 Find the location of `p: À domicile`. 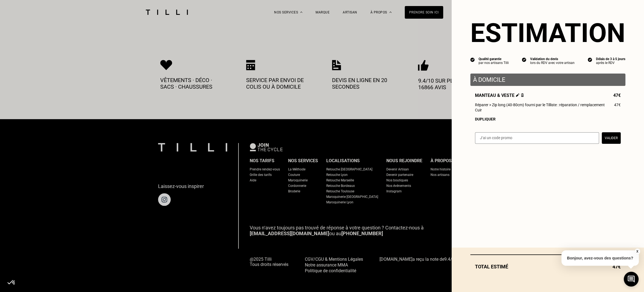

p: À domicile is located at coordinates (548, 80).